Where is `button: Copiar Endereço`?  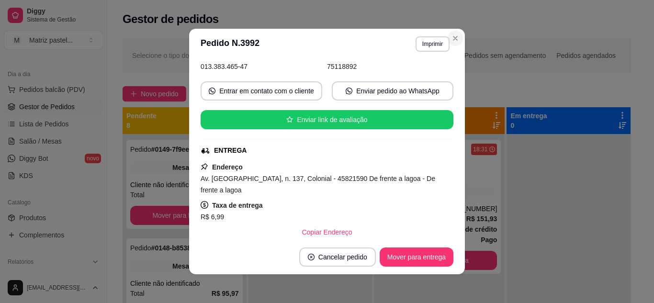
button: Copiar Endereço is located at coordinates (327, 232).